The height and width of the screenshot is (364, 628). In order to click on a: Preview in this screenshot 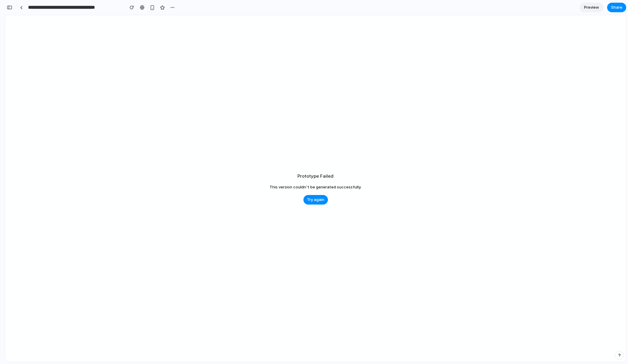, I will do `click(592, 8)`.